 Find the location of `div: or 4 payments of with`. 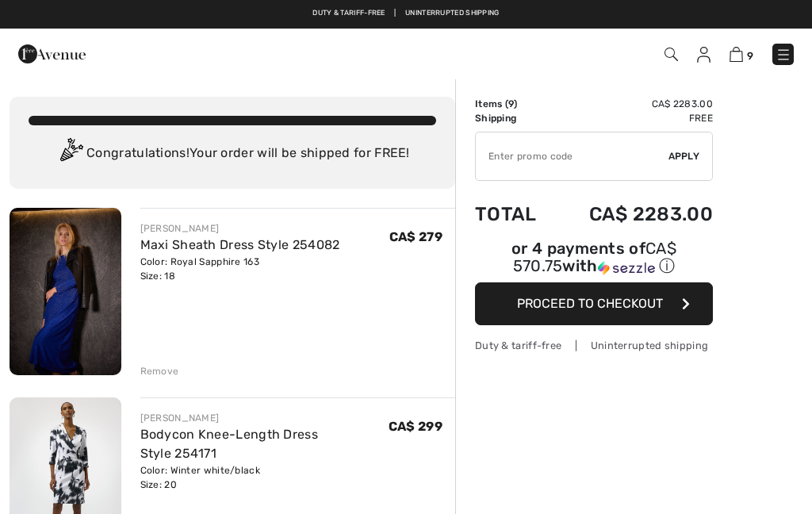

div: or 4 payments of with is located at coordinates (594, 258).